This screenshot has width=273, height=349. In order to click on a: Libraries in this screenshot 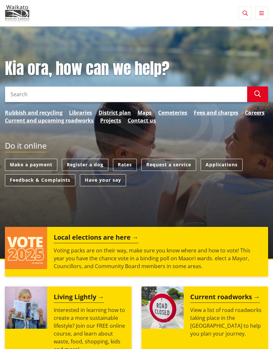, I will do `click(81, 113)`.